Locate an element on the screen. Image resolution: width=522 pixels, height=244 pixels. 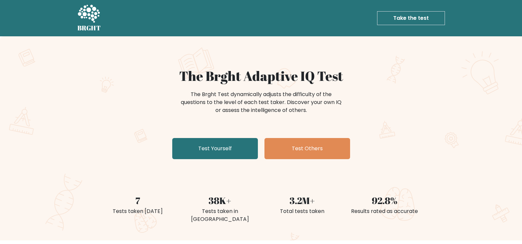
div: 7 is located at coordinates (138, 200).